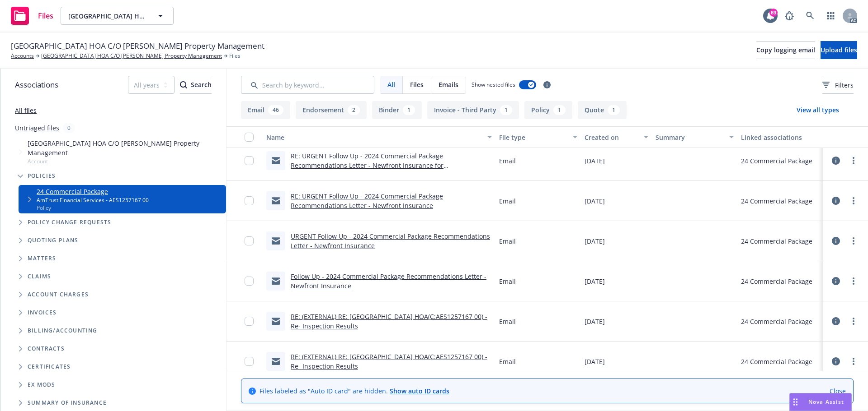 Image resolution: width=868 pixels, height=411 pixels. I want to click on a: Show auto ID cards, so click(420, 391).